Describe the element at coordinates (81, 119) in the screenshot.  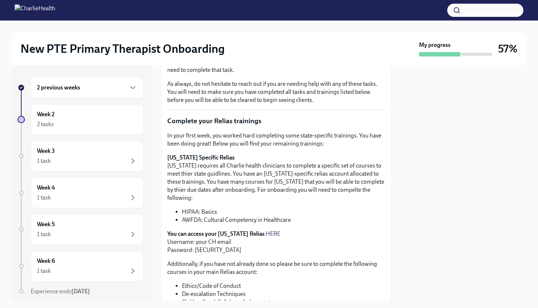
I see `a: Week 22 tasks` at that location.